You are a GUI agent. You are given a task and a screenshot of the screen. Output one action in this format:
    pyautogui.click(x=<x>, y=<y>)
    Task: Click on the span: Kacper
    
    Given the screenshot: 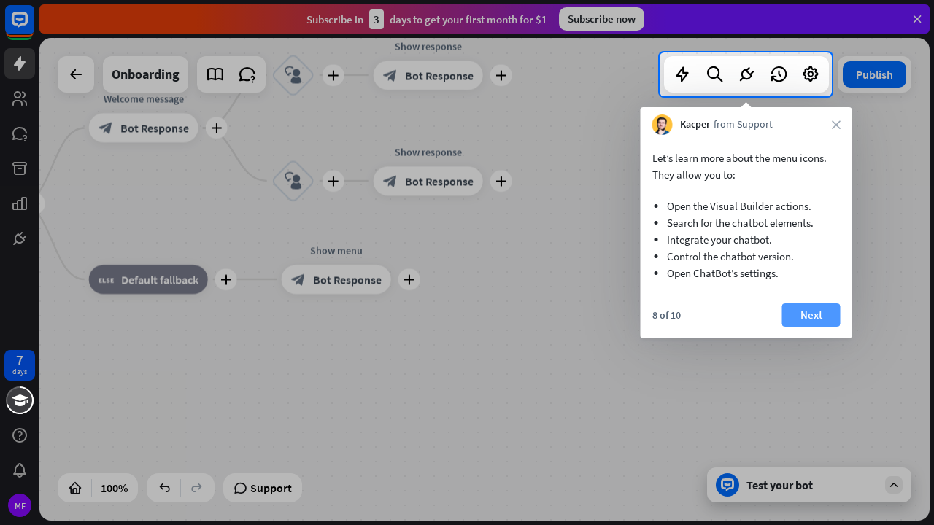 What is the action you would take?
    pyautogui.click(x=694, y=125)
    